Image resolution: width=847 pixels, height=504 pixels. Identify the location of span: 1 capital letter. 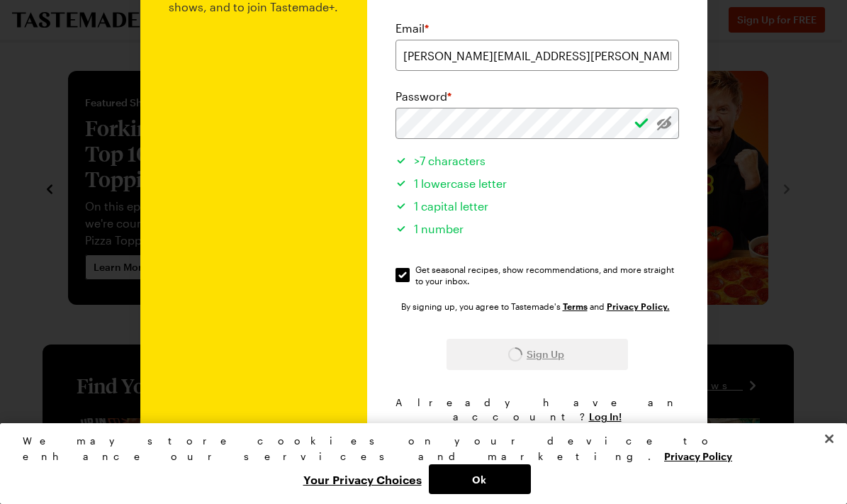
(451, 205).